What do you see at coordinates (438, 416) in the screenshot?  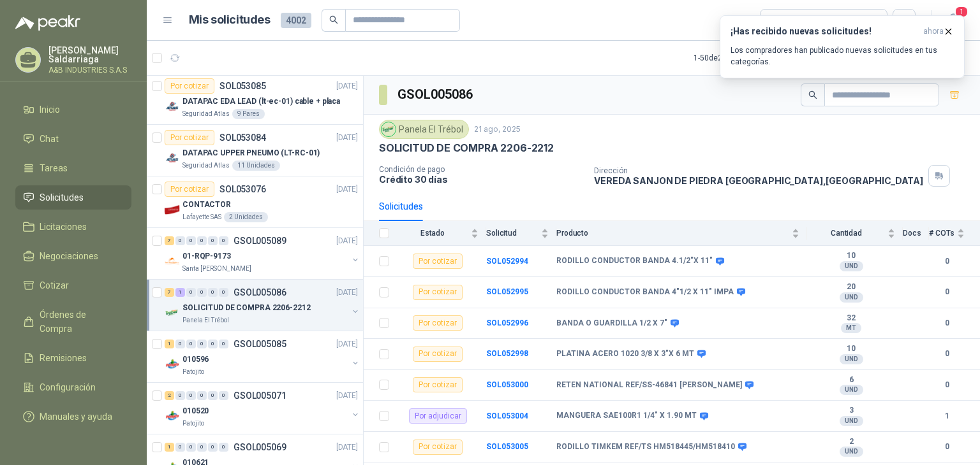 I see `div: Por adjudicar` at bounding box center [438, 416].